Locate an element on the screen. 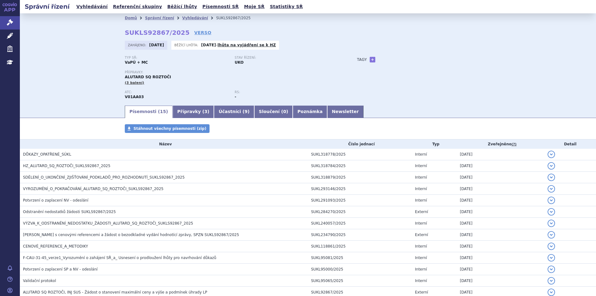 The height and width of the screenshot is (296, 596). p: Stav řízení: is located at coordinates (287, 58).